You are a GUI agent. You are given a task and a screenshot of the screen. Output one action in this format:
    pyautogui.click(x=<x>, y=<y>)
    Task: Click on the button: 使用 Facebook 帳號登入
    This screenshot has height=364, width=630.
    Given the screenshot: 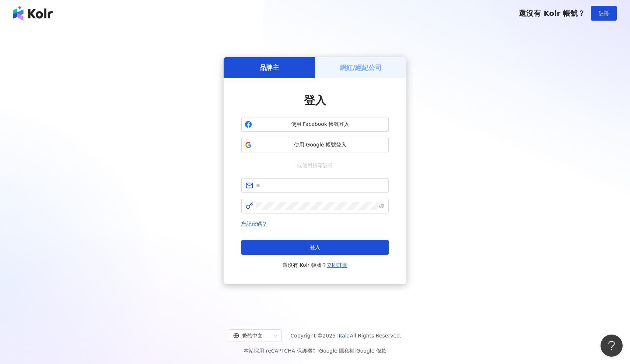 What is the action you would take?
    pyautogui.click(x=315, y=125)
    